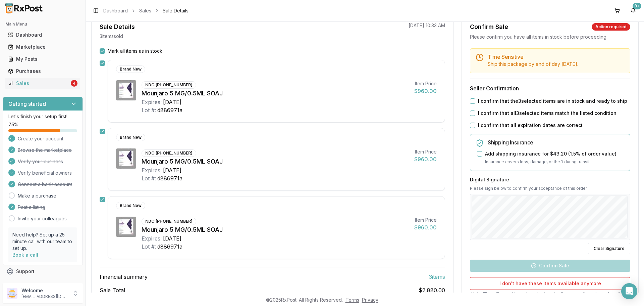  Describe the element at coordinates (43, 83) in the screenshot. I see `button: Sales4` at that location.